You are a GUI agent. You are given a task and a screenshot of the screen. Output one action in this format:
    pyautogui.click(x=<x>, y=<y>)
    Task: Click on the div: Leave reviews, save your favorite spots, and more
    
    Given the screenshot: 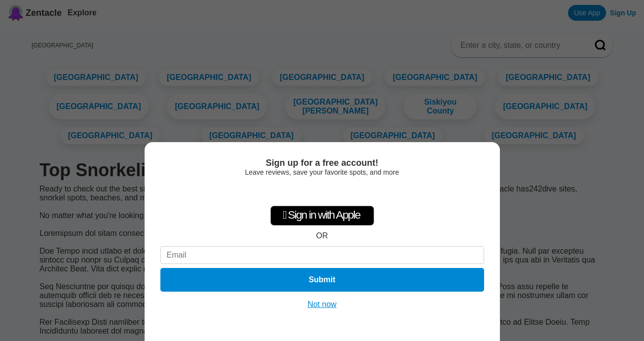 What is the action you would take?
    pyautogui.click(x=322, y=172)
    